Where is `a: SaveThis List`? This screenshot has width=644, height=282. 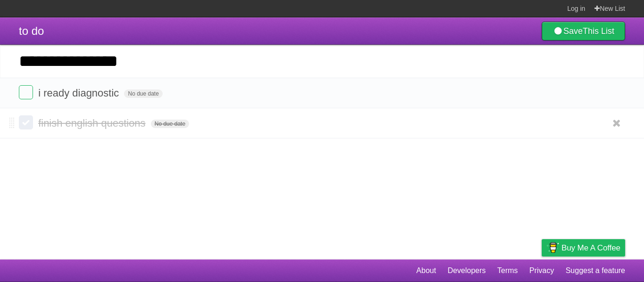
a: SaveThis List is located at coordinates (583, 31).